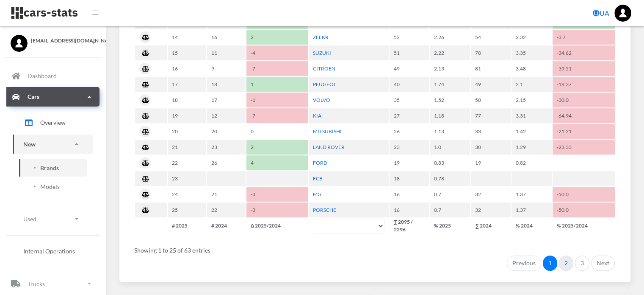  I want to click on td: 2.13, so click(450, 68).